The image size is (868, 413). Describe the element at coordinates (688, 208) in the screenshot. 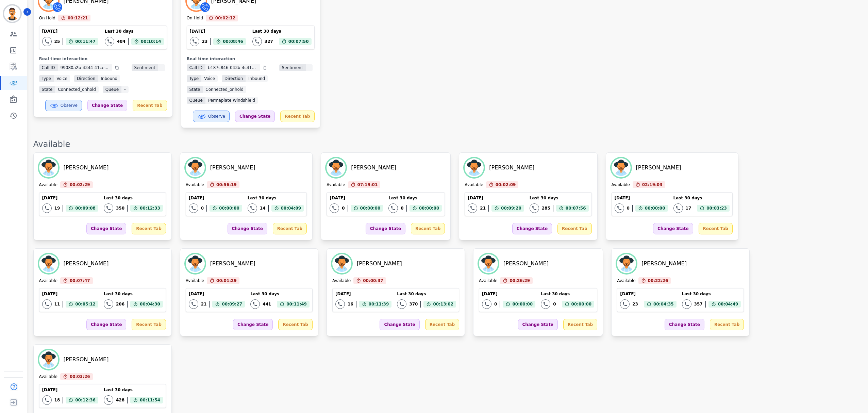

I see `div: 17` at that location.